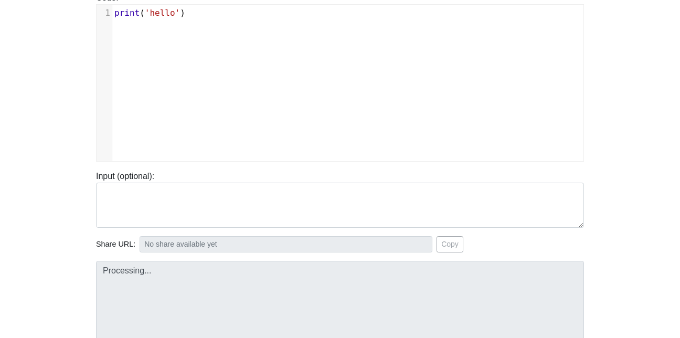  What do you see at coordinates (162, 13) in the screenshot?
I see `span: 'hello'` at bounding box center [162, 13].